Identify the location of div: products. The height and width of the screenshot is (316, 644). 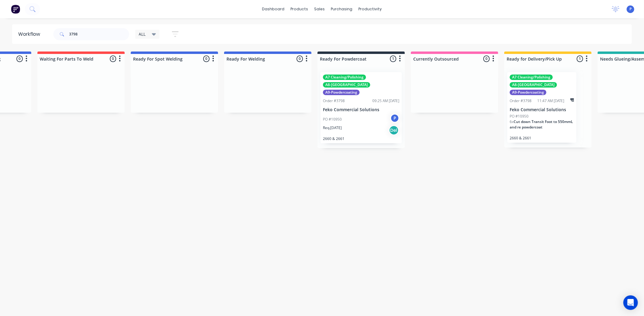
(299, 9).